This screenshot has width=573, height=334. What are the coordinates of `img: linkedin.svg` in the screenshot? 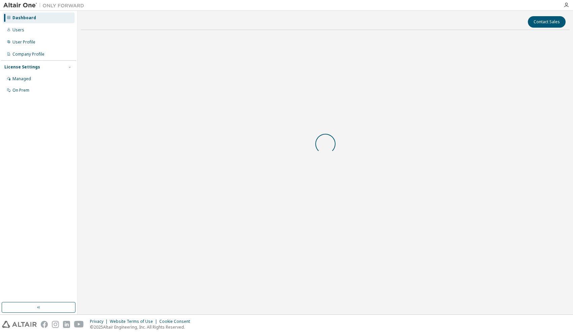 It's located at (66, 324).